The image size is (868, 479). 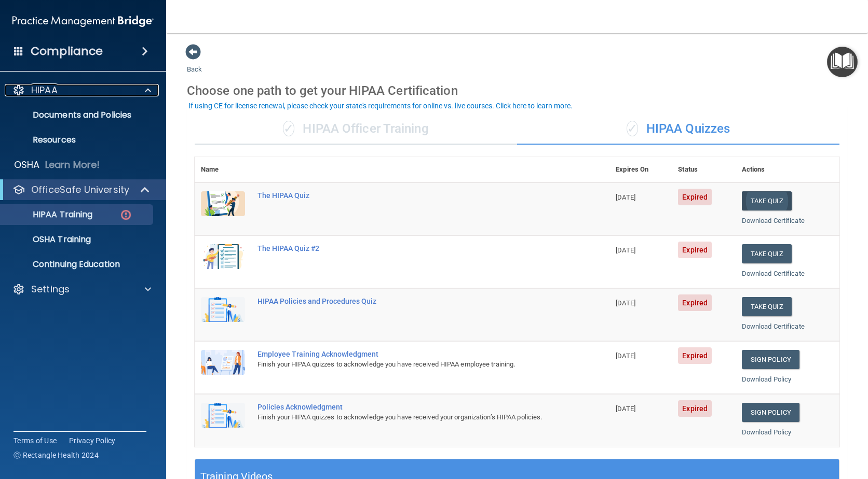 I want to click on p: OSHA, so click(x=27, y=165).